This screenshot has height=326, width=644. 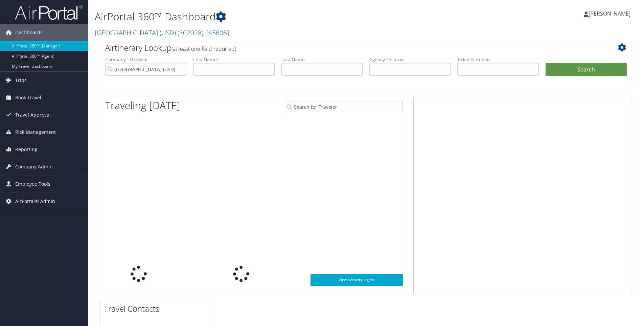 I want to click on span: AirPortal® Admin, so click(x=35, y=201).